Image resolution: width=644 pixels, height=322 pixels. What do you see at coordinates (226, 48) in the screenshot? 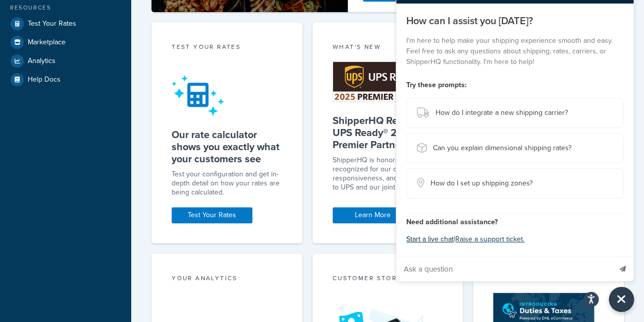
I see `div: Test your rates` at bounding box center [226, 48].